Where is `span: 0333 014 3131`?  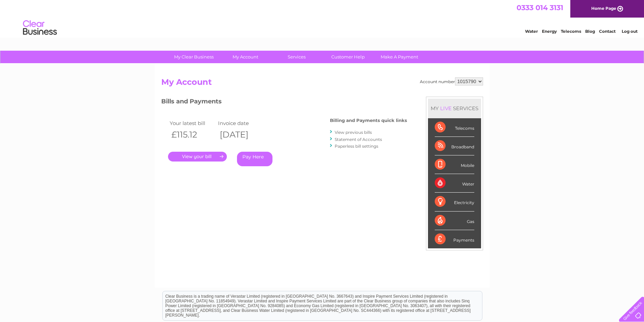 span: 0333 014 3131 is located at coordinates (540, 7).